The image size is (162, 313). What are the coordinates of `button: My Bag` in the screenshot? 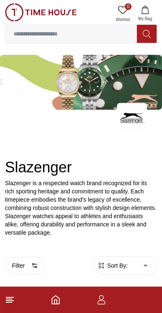 It's located at (145, 14).